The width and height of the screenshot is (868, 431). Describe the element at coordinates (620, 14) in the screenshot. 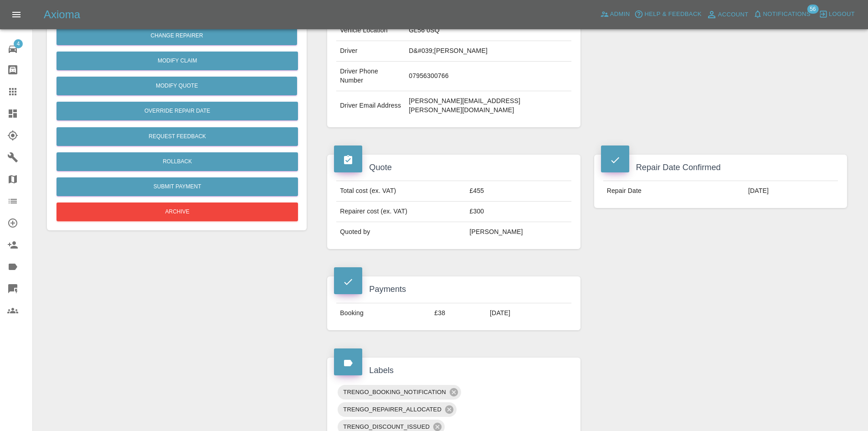

I see `span: Admin` at that location.